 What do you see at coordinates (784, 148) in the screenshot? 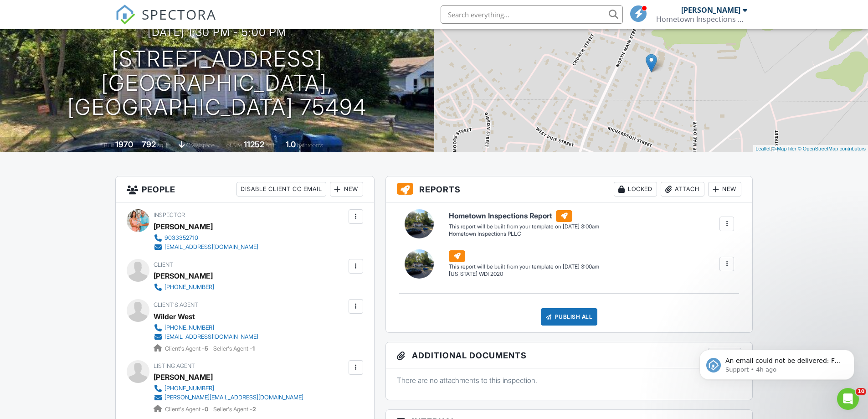
I see `a: © MapTiler` at bounding box center [784, 148].